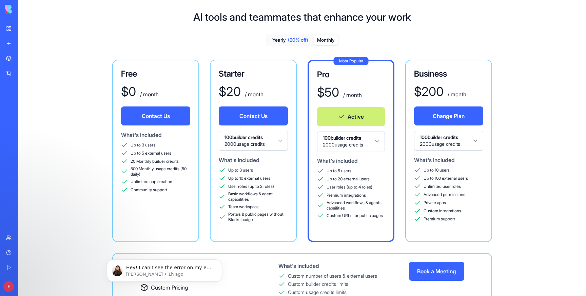  Describe the element at coordinates (317, 292) in the screenshot. I see `div: Custom usage credits limits` at that location.